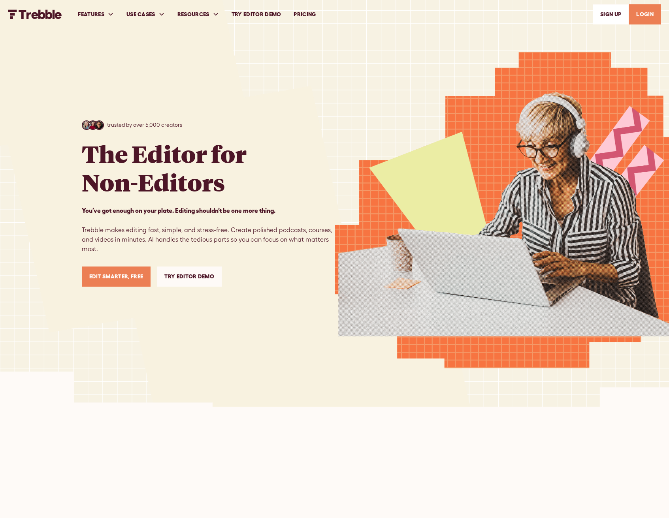 This screenshot has width=669, height=518. I want to click on p: Trebble makes editing fast, simple, and stress-free. Create polished podcasts, courses, and video..., so click(208, 230).